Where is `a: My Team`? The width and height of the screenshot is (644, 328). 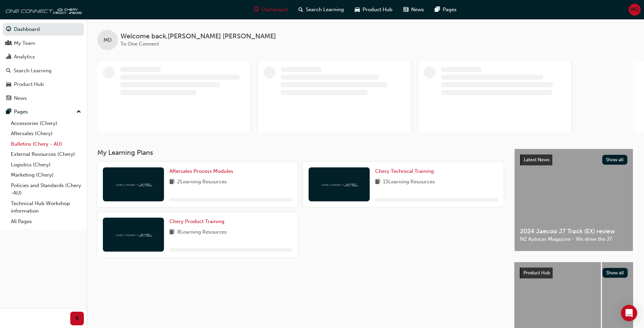 a: My Team is located at coordinates (43, 43).